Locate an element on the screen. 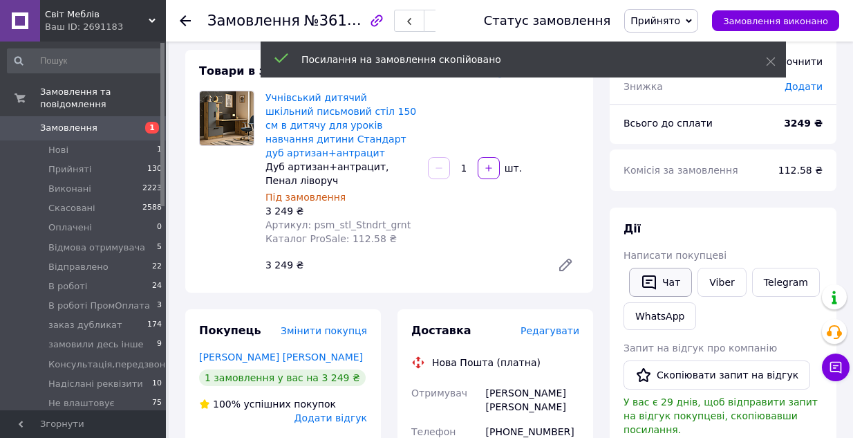 The image size is (853, 438). span: Всього до сплати is located at coordinates (668, 123).